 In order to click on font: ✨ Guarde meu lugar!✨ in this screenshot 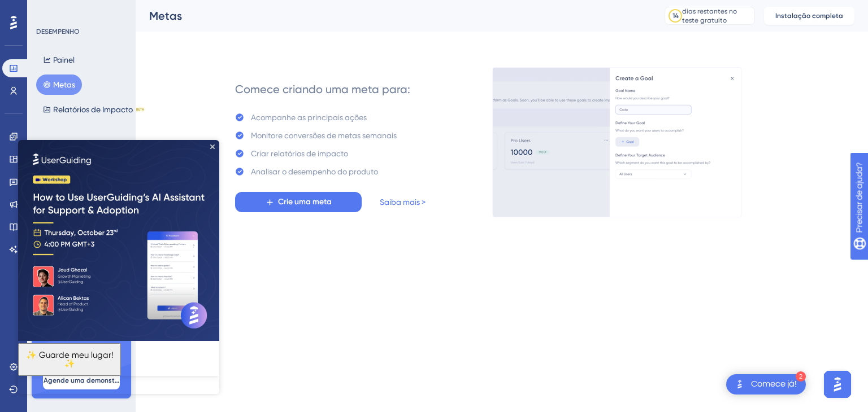, I will do `click(51, 219)`.